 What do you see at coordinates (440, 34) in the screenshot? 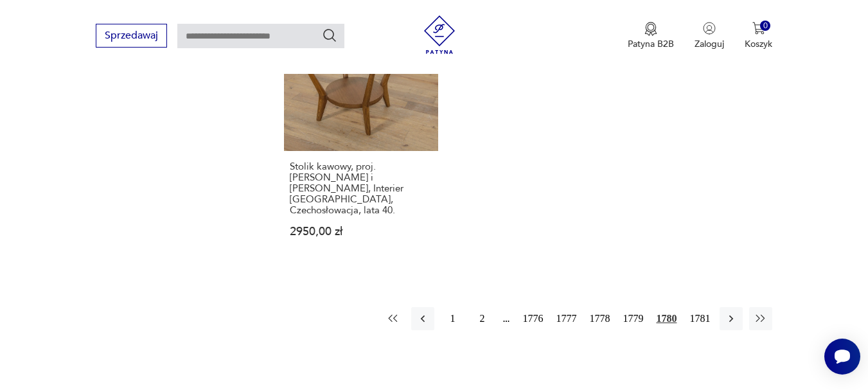
I see `img: Patyna - sklep z meblami i dekoracjami vintage` at bounding box center [440, 34].